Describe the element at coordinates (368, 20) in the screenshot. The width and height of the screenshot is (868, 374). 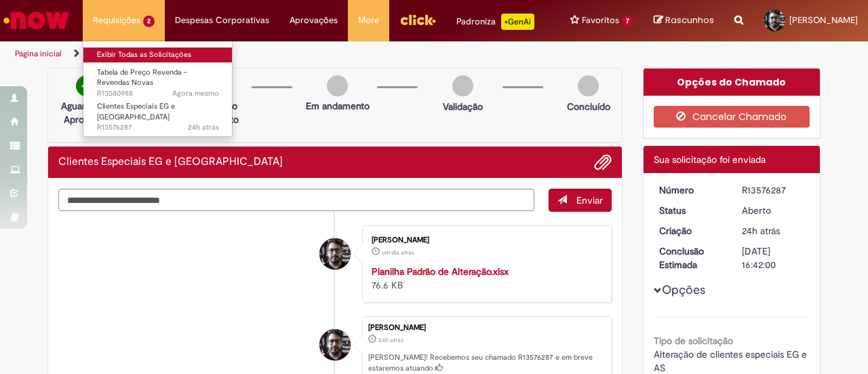
I see `span: More` at that location.